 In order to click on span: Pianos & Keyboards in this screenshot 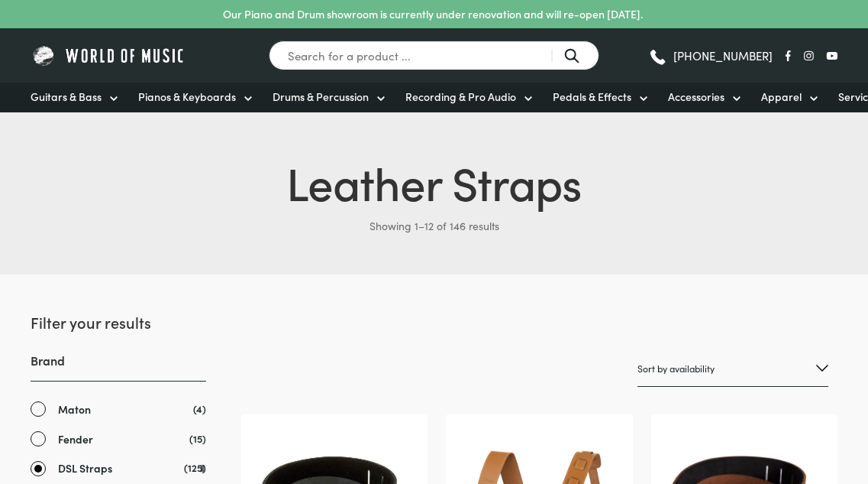, I will do `click(187, 97)`.